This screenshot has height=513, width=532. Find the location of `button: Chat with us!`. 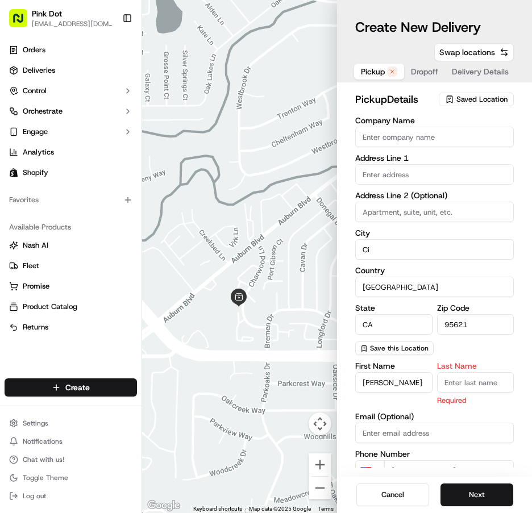

button: Chat with us! is located at coordinates (70, 460).